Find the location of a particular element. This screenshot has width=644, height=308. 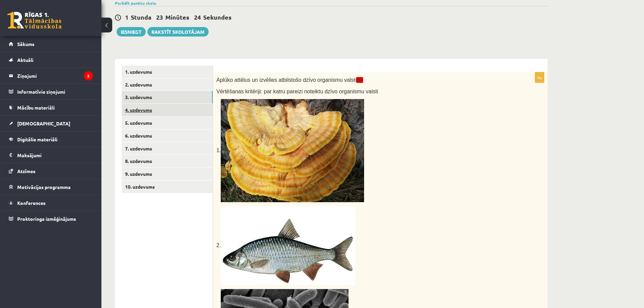

span: Stunda is located at coordinates (141, 17).